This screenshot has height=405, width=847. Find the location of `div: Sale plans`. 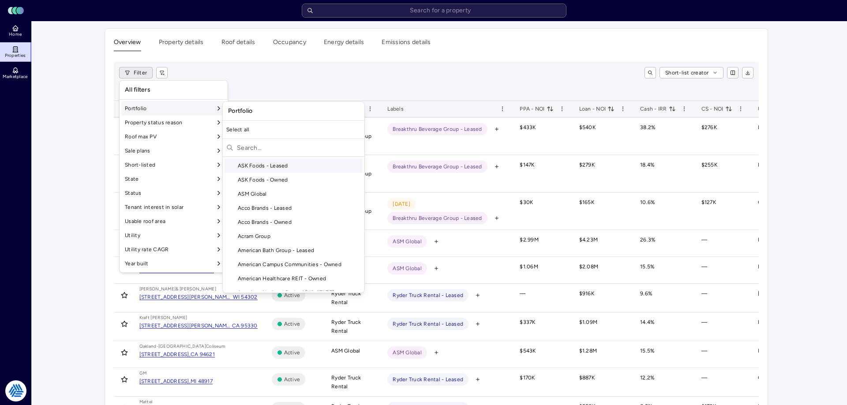

div: Sale plans is located at coordinates (173, 151).